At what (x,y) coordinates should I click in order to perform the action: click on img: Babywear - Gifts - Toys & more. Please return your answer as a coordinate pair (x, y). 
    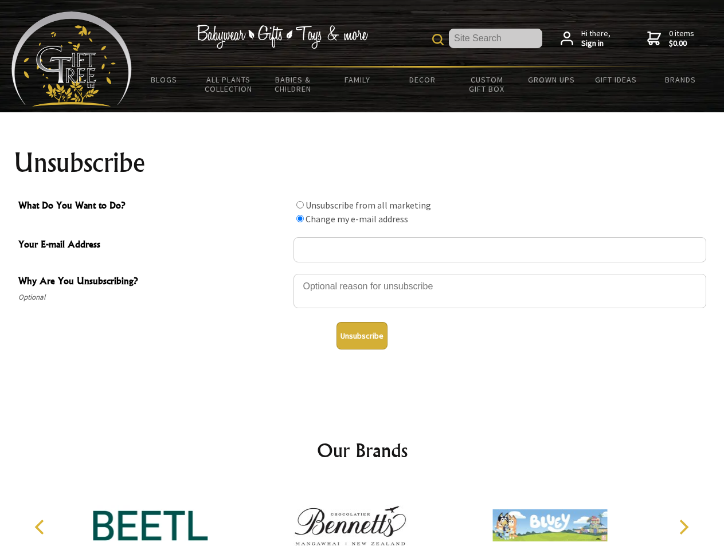
    Looking at the image, I should click on (282, 37).